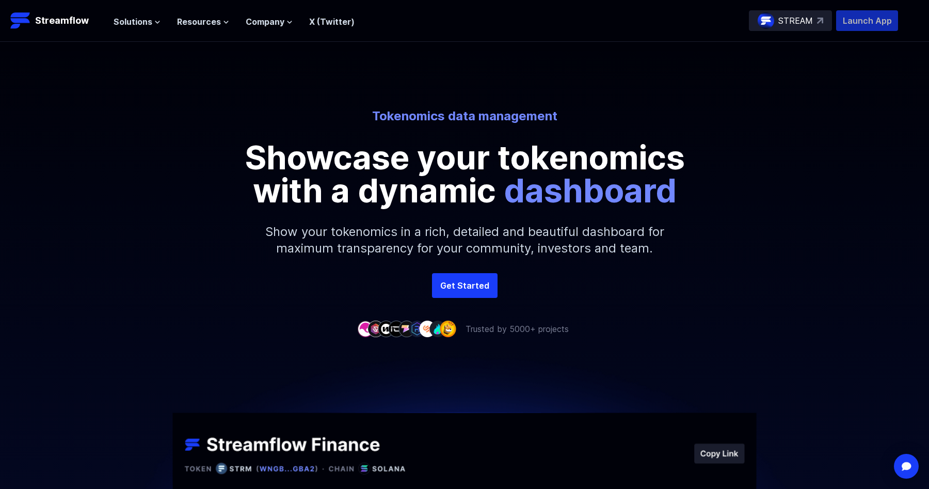 The height and width of the screenshot is (489, 929). Describe the element at coordinates (265, 22) in the screenshot. I see `span: Company` at that location.